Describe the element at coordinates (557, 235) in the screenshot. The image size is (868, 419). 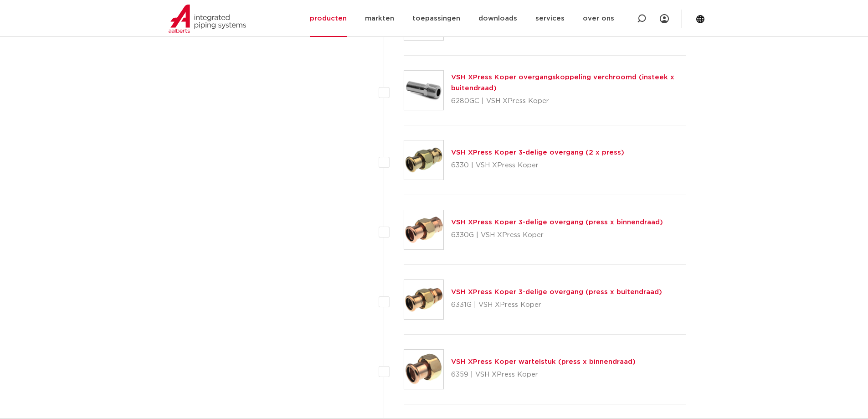
I see `p: 6330G | VSH XPress Koper` at that location.